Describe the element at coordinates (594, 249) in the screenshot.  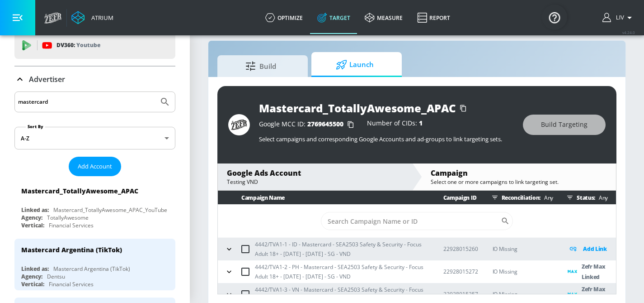
I see `p: Add Link` at that location.